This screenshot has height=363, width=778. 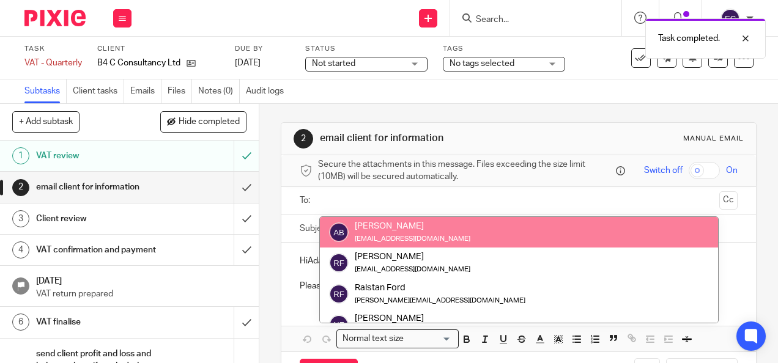 I want to click on h1: VAT finalise, so click(x=98, y=322).